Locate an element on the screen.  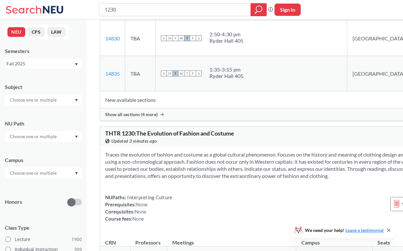
div: magnifying glass is located at coordinates (259, 10).